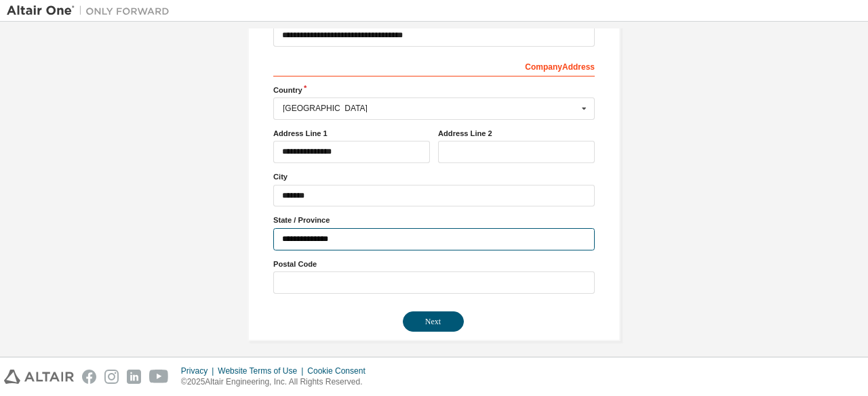 This screenshot has width=868, height=396. Describe the element at coordinates (434, 221) in the screenshot. I see `label: State / Province` at that location.